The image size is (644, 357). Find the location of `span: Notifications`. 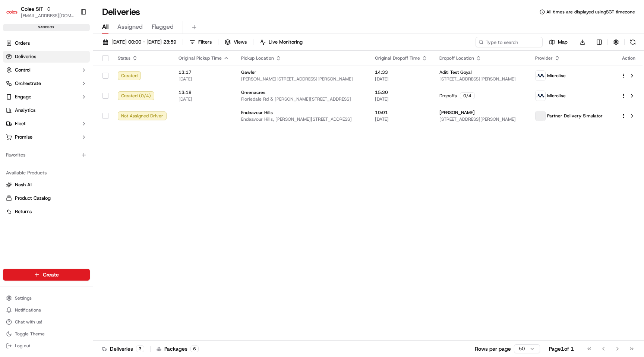

span: Notifications is located at coordinates (28, 310).